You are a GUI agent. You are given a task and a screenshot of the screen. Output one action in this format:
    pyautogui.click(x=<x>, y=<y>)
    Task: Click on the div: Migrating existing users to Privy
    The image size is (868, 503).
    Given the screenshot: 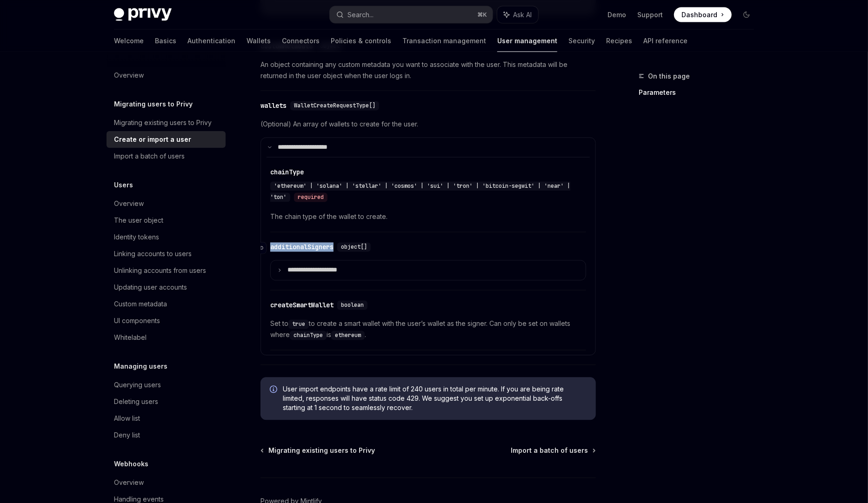 What is the action you would take?
    pyautogui.click(x=163, y=123)
    